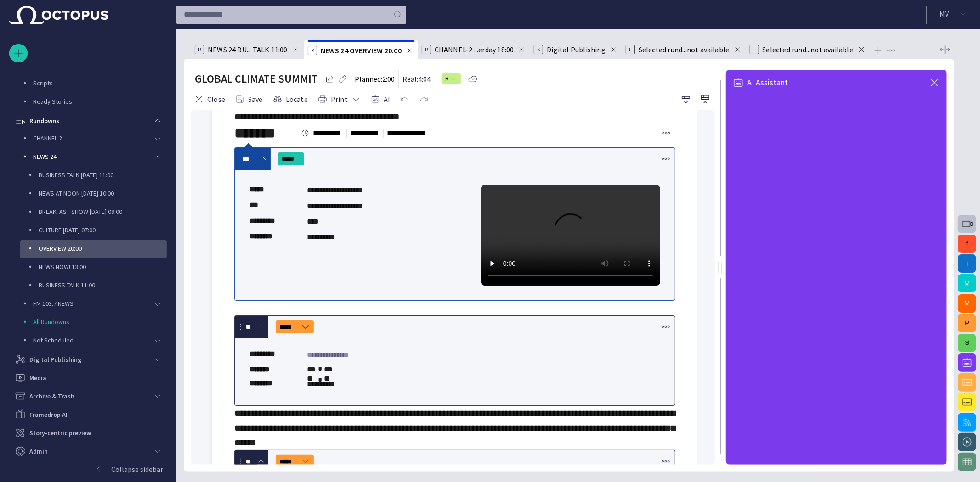  What do you see at coordinates (576, 49) in the screenshot?
I see `span: Digital Publishing` at bounding box center [576, 49].